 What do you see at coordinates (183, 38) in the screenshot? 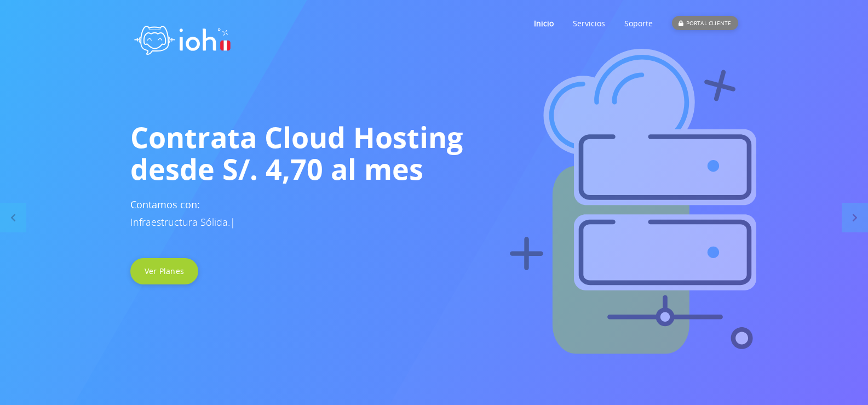
I see `img: logo ioh` at bounding box center [183, 38].